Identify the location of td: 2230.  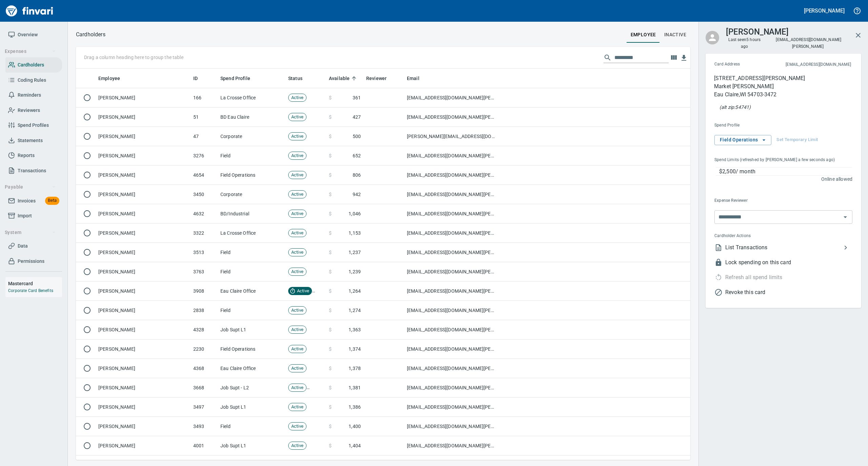
(204, 349).